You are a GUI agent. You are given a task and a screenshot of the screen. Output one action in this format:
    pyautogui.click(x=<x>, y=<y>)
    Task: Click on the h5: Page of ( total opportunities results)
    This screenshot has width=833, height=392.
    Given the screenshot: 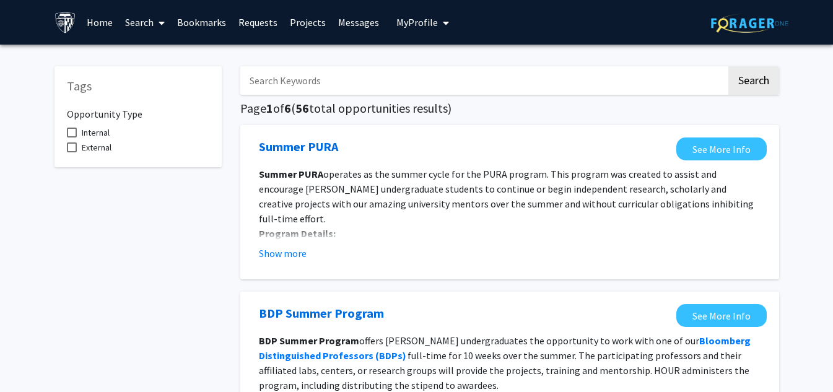 What is the action you would take?
    pyautogui.click(x=510, y=108)
    